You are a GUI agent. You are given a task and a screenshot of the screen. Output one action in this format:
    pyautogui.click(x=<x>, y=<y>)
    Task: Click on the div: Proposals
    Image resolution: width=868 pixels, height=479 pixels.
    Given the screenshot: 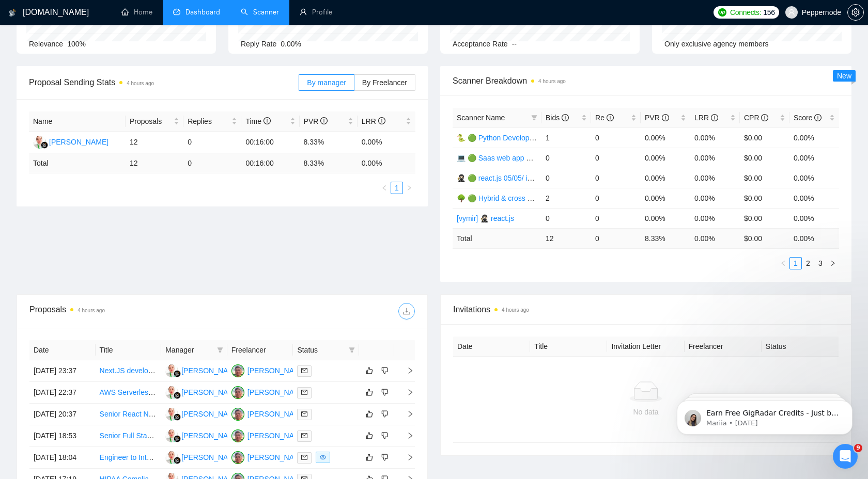 What is the action you would take?
    pyautogui.click(x=126, y=311)
    